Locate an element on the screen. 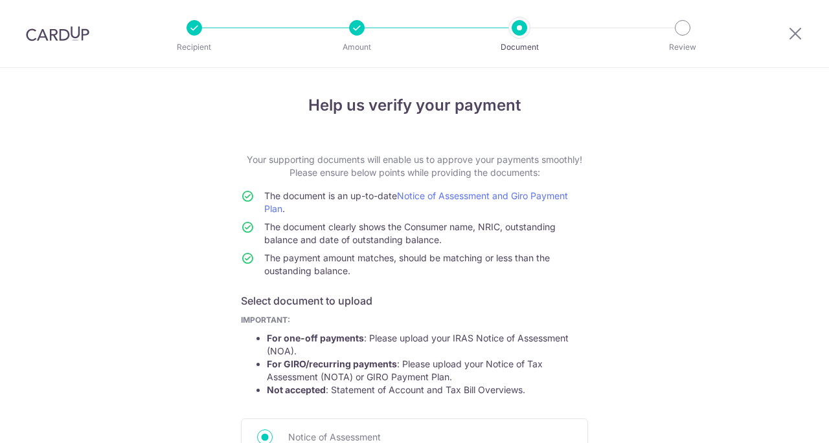 The image size is (829, 443). span: The document clearly shows the Consumer name, NRIC, outstanding balance and date of outstanding b... is located at coordinates (410, 233).